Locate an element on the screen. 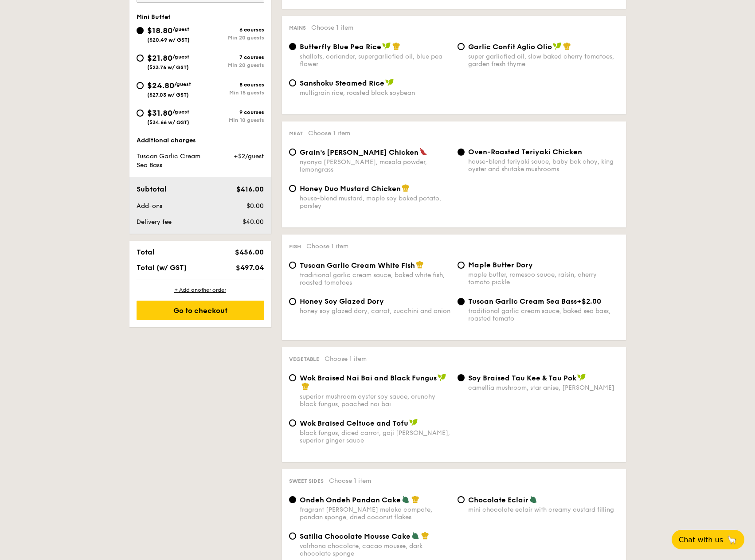  span: ($23.76 w/ GST) is located at coordinates (168, 68).